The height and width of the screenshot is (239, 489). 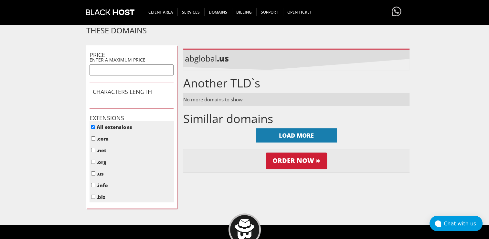 What do you see at coordinates (244, 12) in the screenshot?
I see `span: Billing` at bounding box center [244, 12].